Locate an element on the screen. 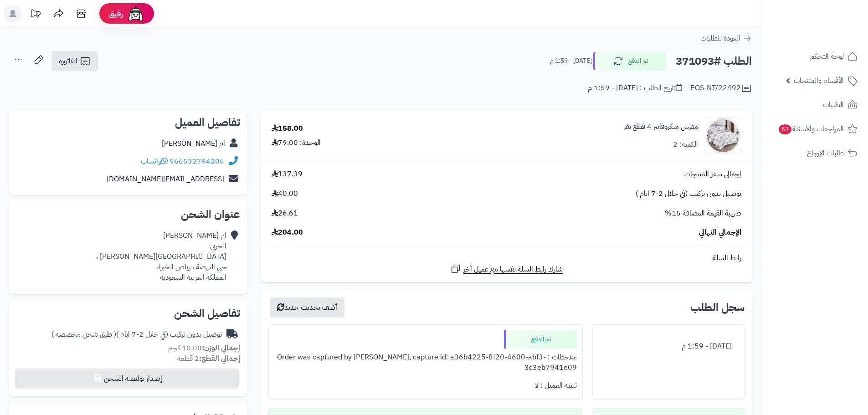  a: المراجعات والأسئلة52 is located at coordinates (815, 129).